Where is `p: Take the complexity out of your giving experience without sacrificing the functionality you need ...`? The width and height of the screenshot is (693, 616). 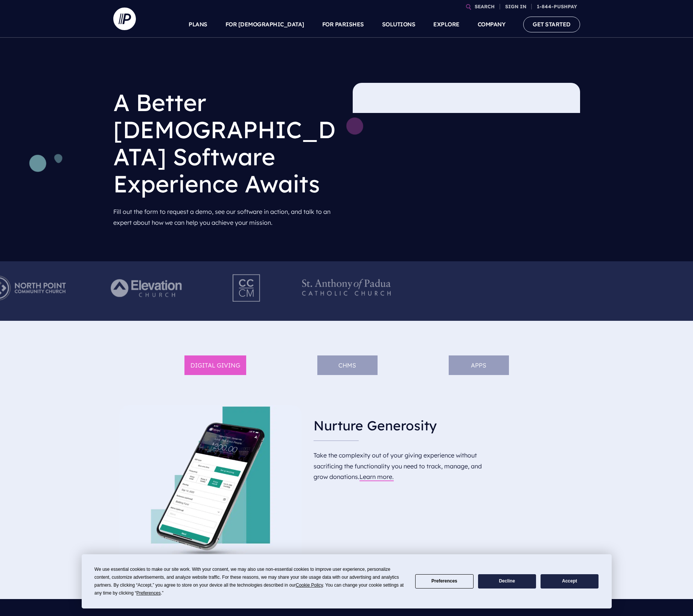 p: Take the complexity out of your giving experience without sacrificing the functionality you need ... is located at coordinates (405, 466).